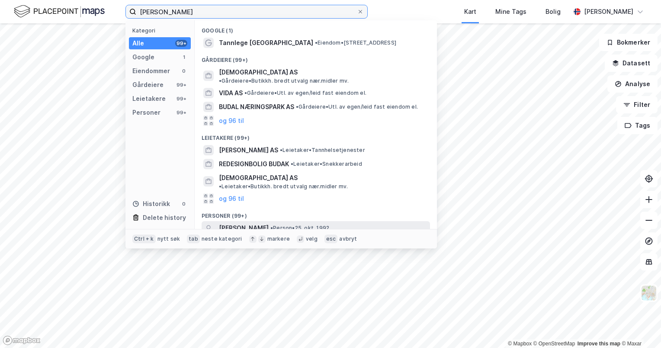 This screenshot has height=348, width=661. Describe the element at coordinates (316, 28) in the screenshot. I see `div: Google (1)` at that location.